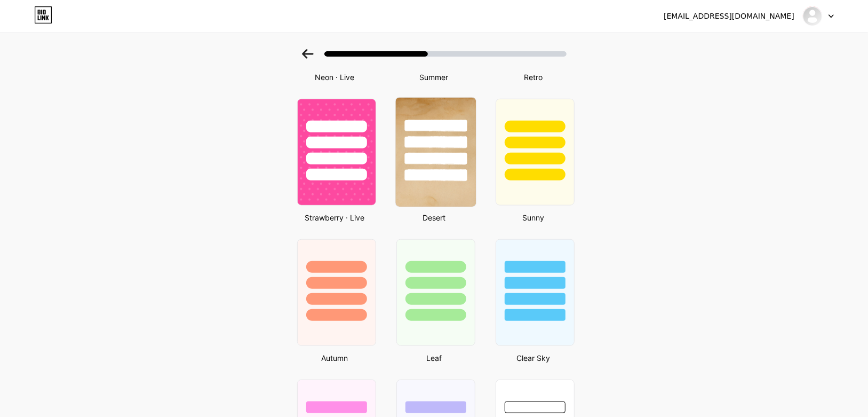 Image resolution: width=868 pixels, height=417 pixels. I want to click on div: Neon · Live, so click(335, 77).